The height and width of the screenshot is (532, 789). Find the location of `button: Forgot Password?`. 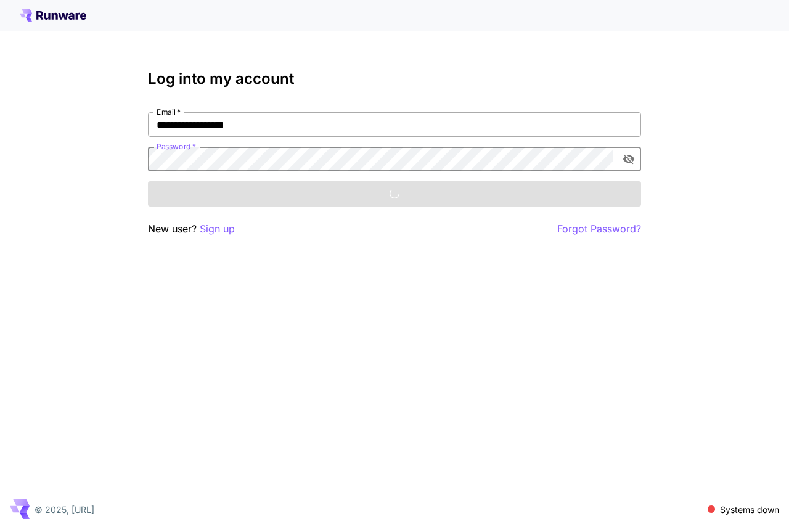

button: Forgot Password? is located at coordinates (599, 229).